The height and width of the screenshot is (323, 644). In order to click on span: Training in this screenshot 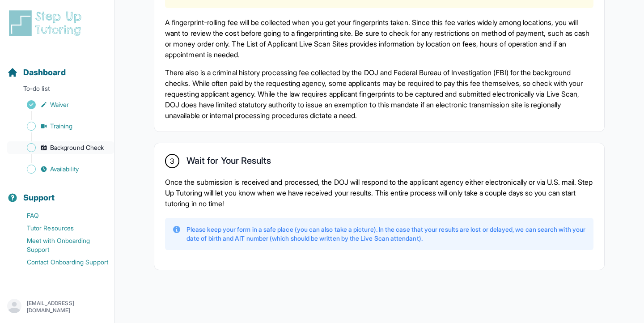, I will do `click(61, 126)`.